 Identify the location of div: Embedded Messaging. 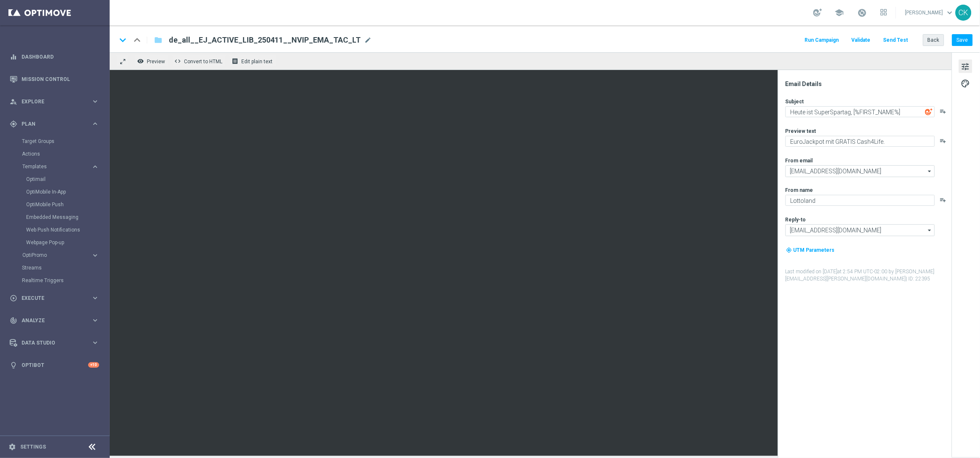
(67, 217).